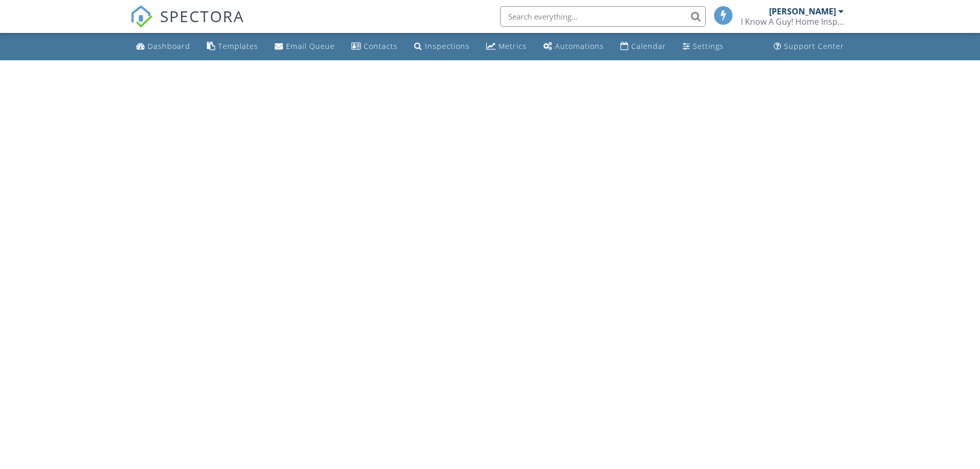 Image resolution: width=980 pixels, height=469 pixels. What do you see at coordinates (512, 46) in the screenshot?
I see `div: Metrics` at bounding box center [512, 46].